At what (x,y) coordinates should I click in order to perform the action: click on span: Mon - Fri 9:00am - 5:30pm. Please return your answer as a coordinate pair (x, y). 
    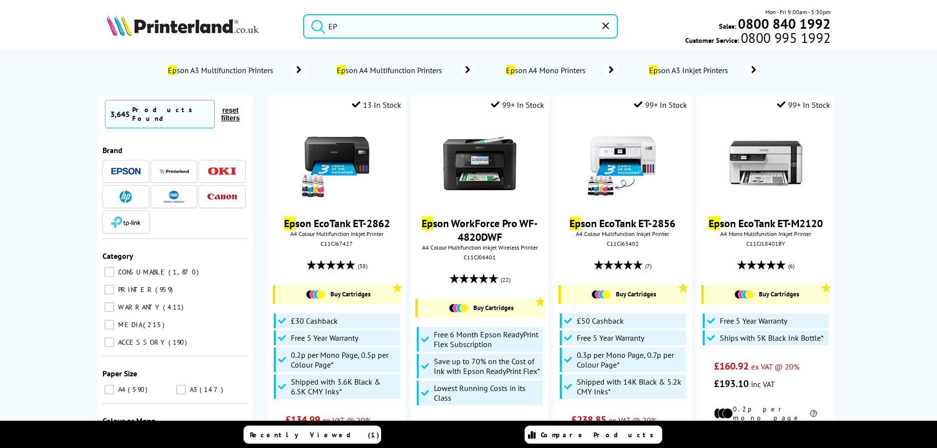
    Looking at the image, I should click on (798, 12).